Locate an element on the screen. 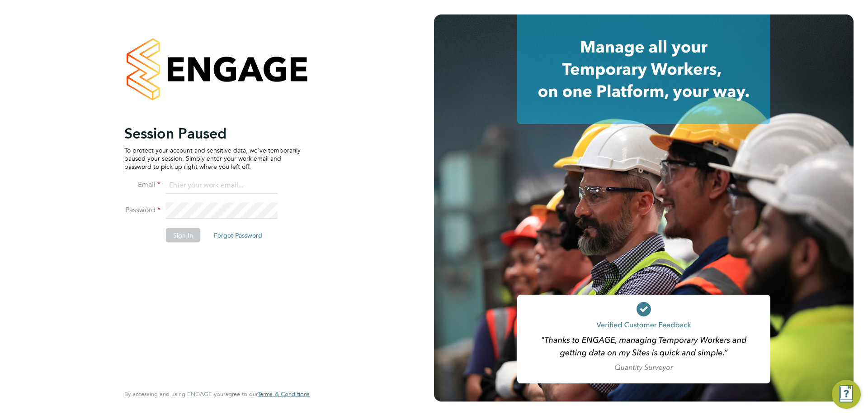 This screenshot has height=416, width=868. h2: Session Paused is located at coordinates (213, 133).